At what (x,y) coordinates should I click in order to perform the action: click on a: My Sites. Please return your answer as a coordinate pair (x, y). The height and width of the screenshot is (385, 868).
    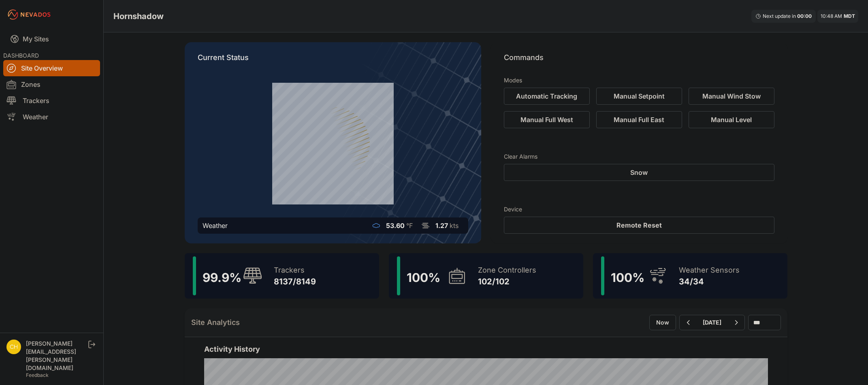
    Looking at the image, I should click on (51, 39).